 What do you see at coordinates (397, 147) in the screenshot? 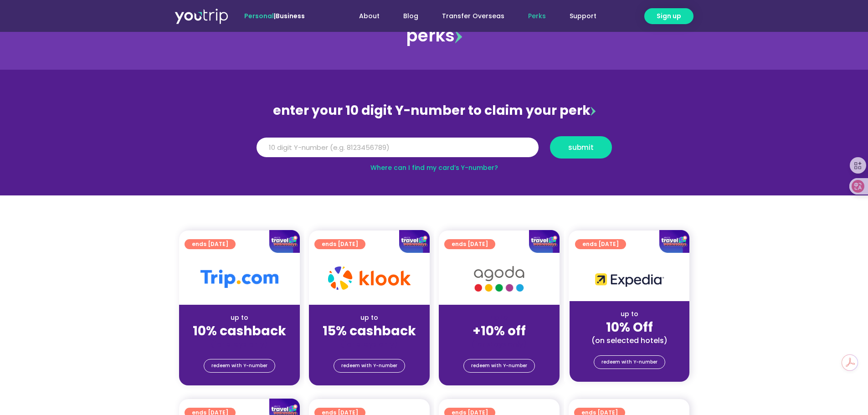
I see `input: 10 digit Y-number (e.g. 8123456789)` at bounding box center [397, 147].